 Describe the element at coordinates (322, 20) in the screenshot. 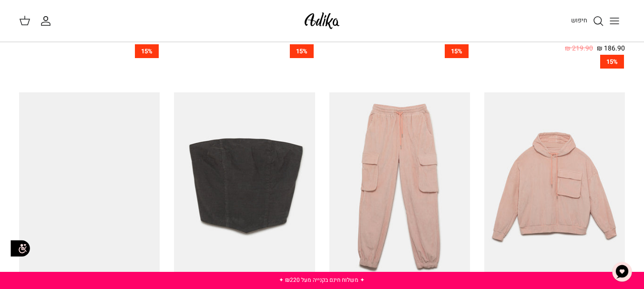

I see `a: Adika IL` at that location.